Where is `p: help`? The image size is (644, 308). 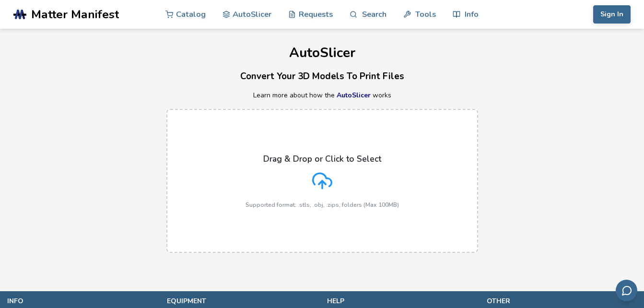
p: help is located at coordinates (402, 300).